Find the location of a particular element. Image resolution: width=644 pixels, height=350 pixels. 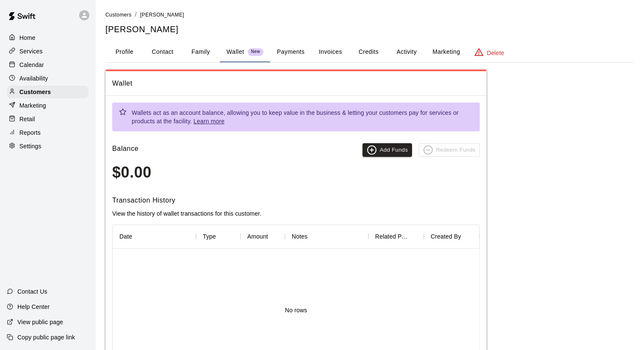

button: Activity is located at coordinates (406, 52).